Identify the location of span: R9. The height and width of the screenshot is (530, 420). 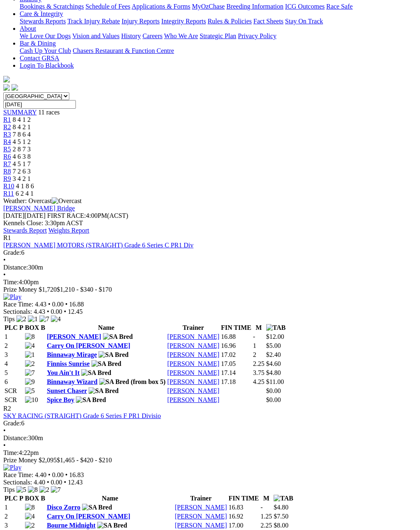
(7, 178).